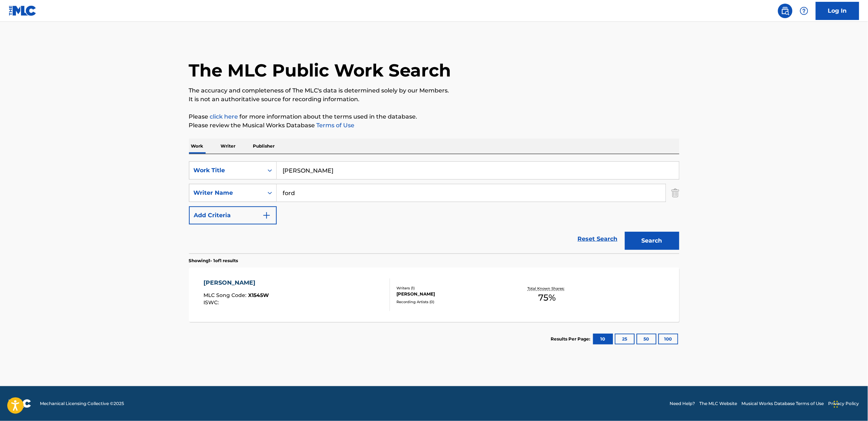  Describe the element at coordinates (836, 404) in the screenshot. I see `div: Drag` at that location.